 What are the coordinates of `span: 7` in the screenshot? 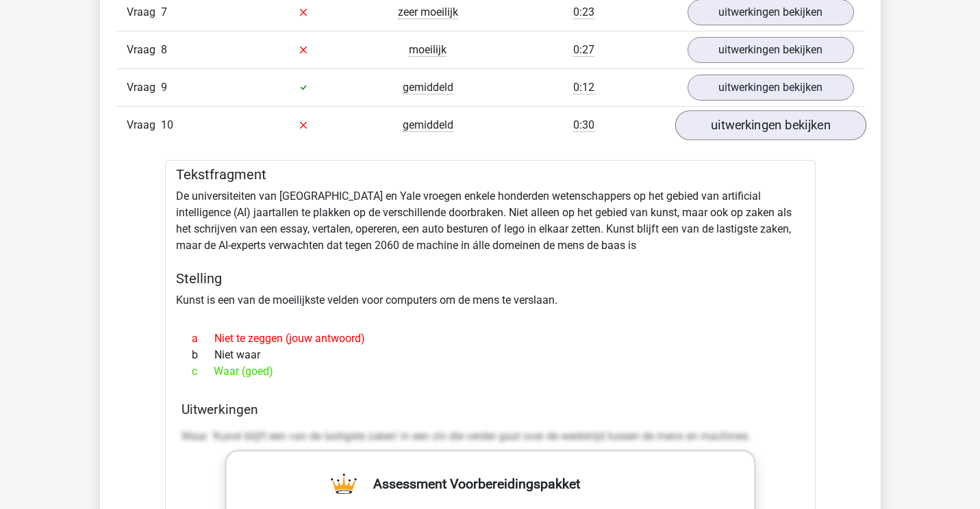 It's located at (164, 12).